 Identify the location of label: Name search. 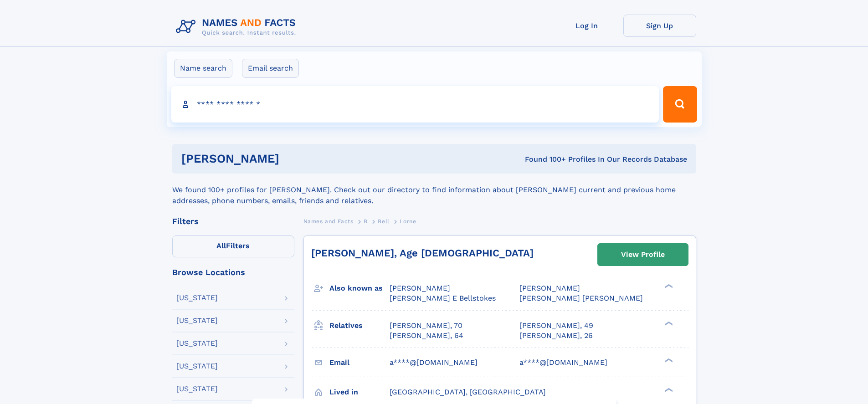
(203, 68).